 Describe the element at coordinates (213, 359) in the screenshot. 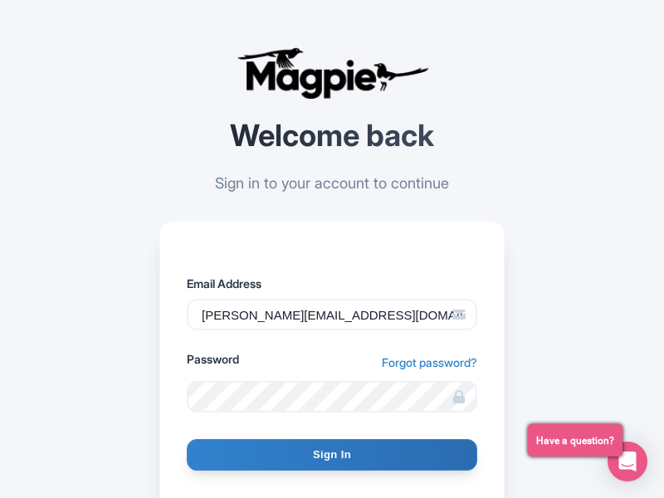

I see `label: Password` at that location.